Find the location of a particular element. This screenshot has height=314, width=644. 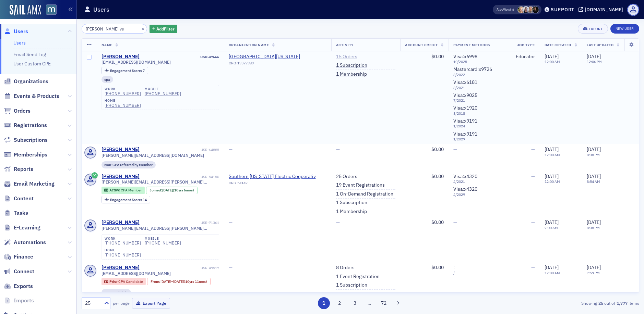

span: Visa : x4320 is located at coordinates (465, 177).